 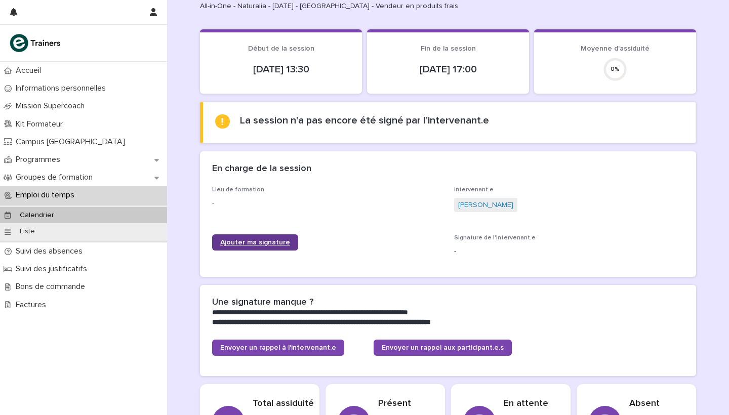 What do you see at coordinates (52, 106) in the screenshot?
I see `p: Mission Supercoach` at bounding box center [52, 106].